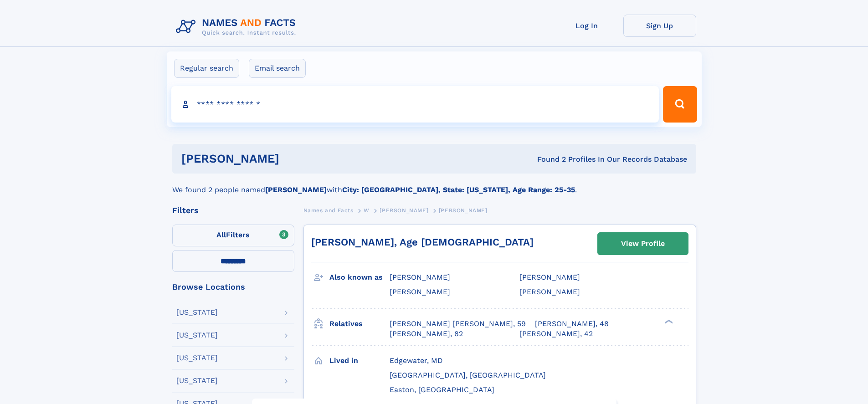 Image resolution: width=868 pixels, height=404 pixels. What do you see at coordinates (206, 68) in the screenshot?
I see `label: Regular search` at bounding box center [206, 68].